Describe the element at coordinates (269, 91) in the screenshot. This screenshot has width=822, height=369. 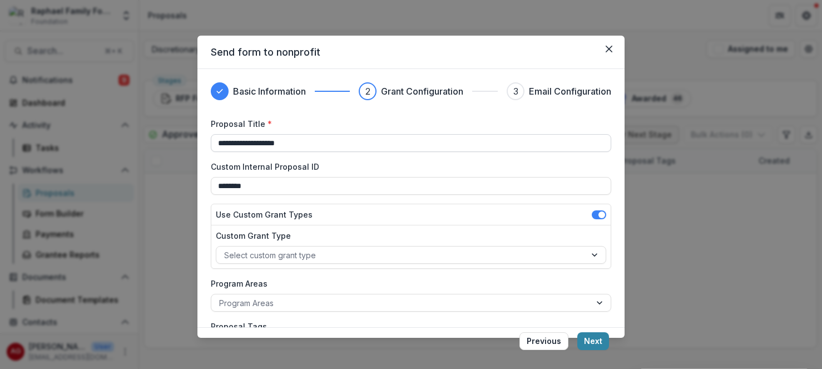
I see `h3: Basic Information` at that location.